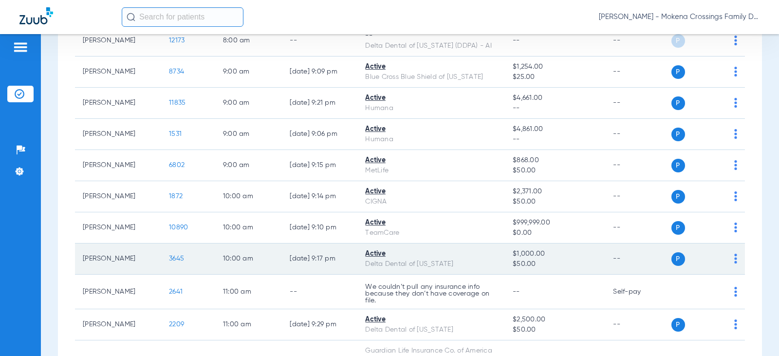 The image size is (779, 356). Describe the element at coordinates (555, 160) in the screenshot. I see `span: $868.00` at that location.